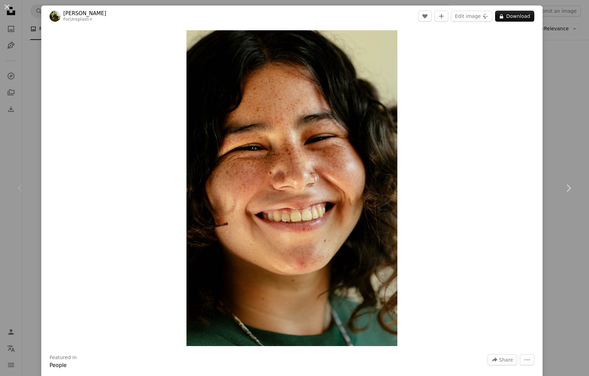  I want to click on img: a close up of a person with frecky hair, so click(292, 188).